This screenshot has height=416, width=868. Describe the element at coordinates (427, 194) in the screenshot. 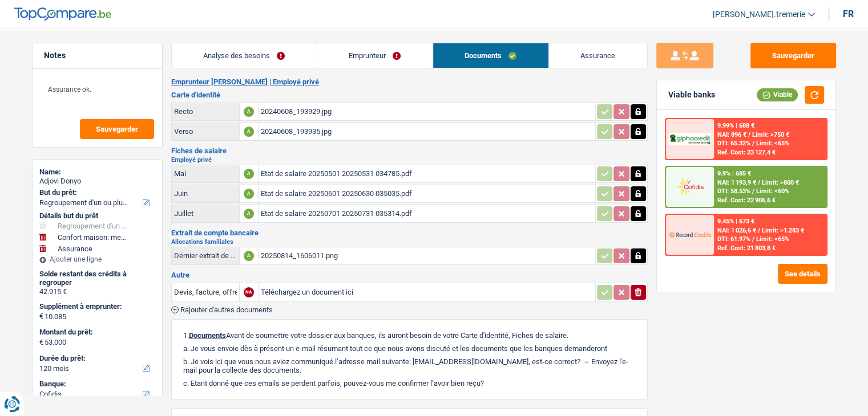

I see `div: Etat de salaire 20250601 20250630 035035.pdf` at that location.